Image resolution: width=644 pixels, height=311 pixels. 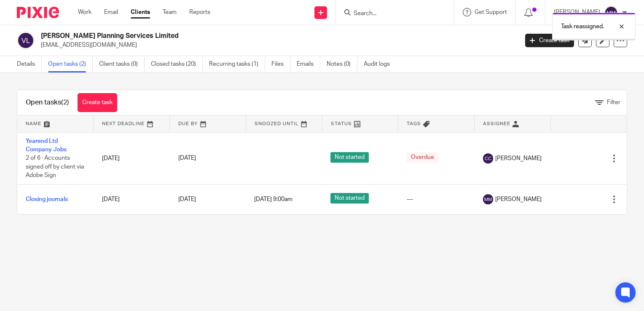 What do you see at coordinates (423, 157) in the screenshot?
I see `span: Overdue` at bounding box center [423, 157].